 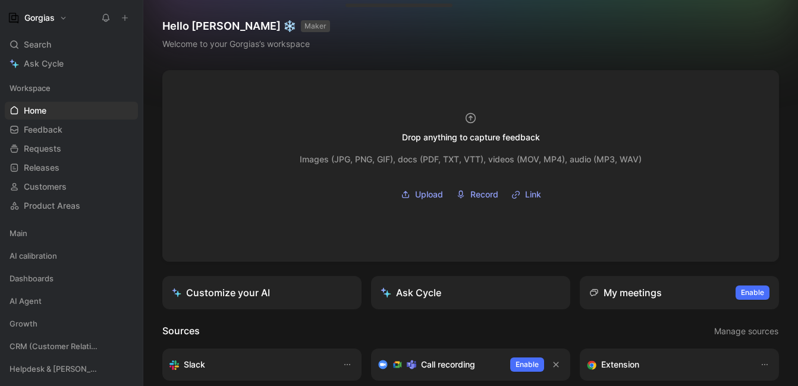 I want to click on div: Capture feedback from anywhere on the web, so click(x=667, y=365).